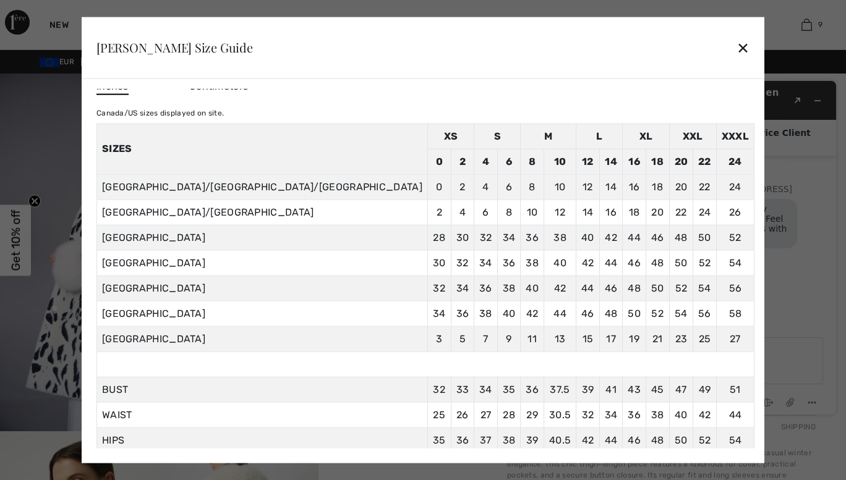 The image size is (846, 480). Describe the element at coordinates (486, 339) in the screenshot. I see `td: 7` at that location.